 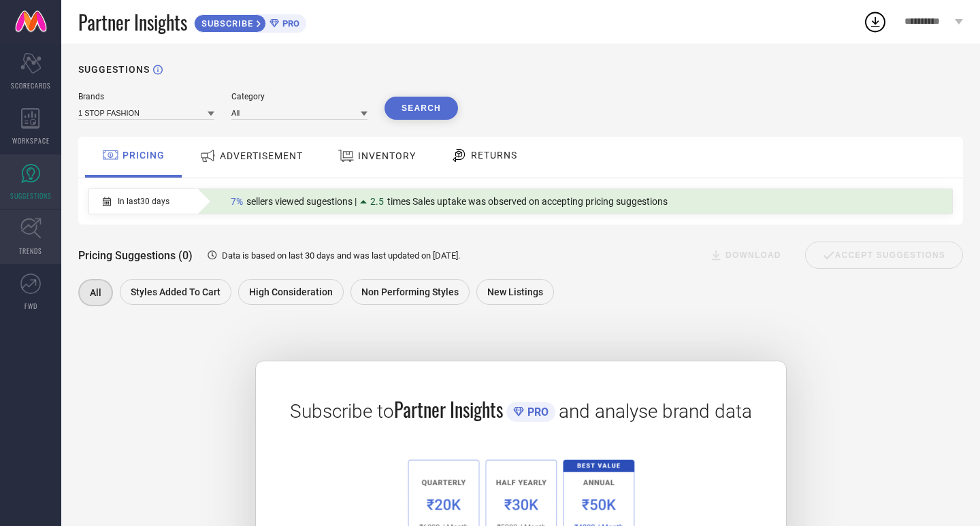 What do you see at coordinates (175, 292) in the screenshot?
I see `span: Styles Added To Cart` at bounding box center [175, 292].